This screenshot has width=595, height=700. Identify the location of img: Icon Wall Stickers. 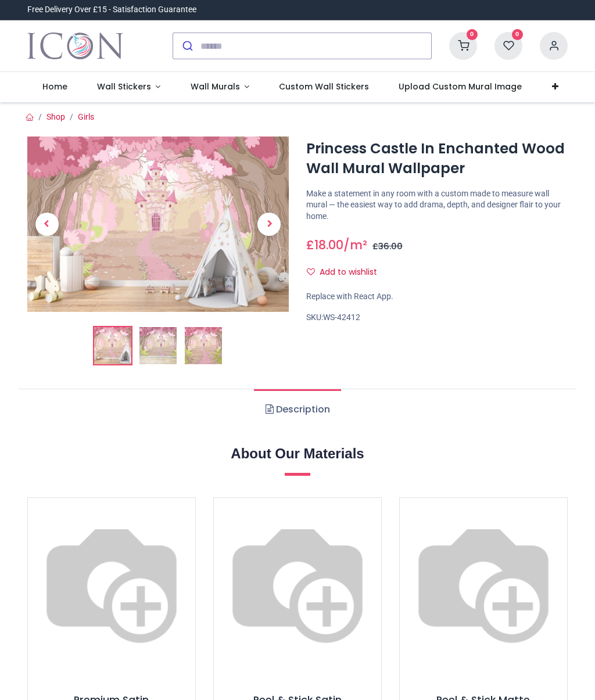
(75, 46).